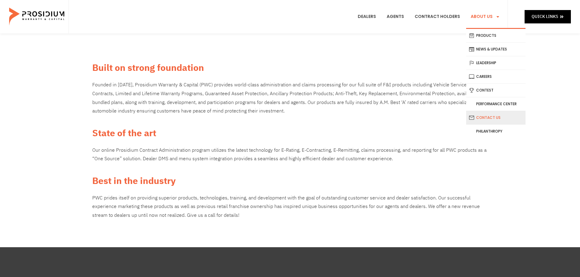  What do you see at coordinates (367, 17) in the screenshot?
I see `a: Dealers` at bounding box center [367, 17].